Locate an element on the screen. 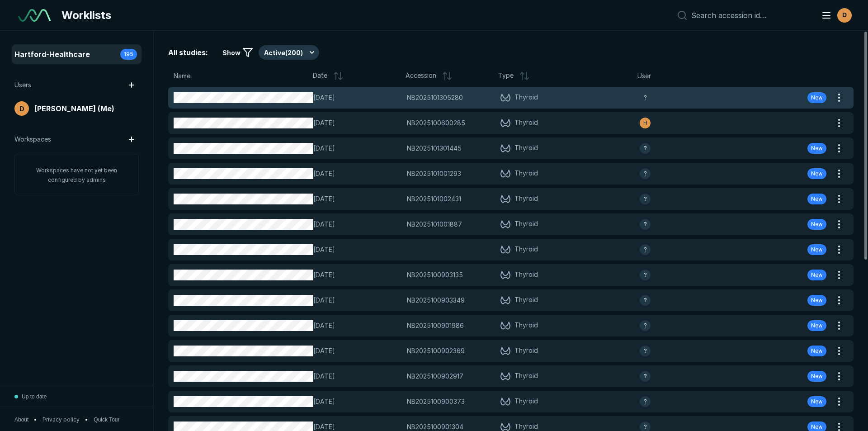 This screenshot has width=868, height=431. a: See-Mode Logo is located at coordinates (34, 15).